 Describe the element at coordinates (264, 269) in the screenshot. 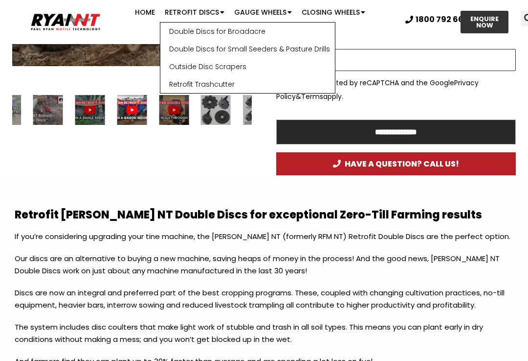

I see `p: Our discs are an alternative to buying a new machine, saving heaps of money in the process! And t...` at that location.